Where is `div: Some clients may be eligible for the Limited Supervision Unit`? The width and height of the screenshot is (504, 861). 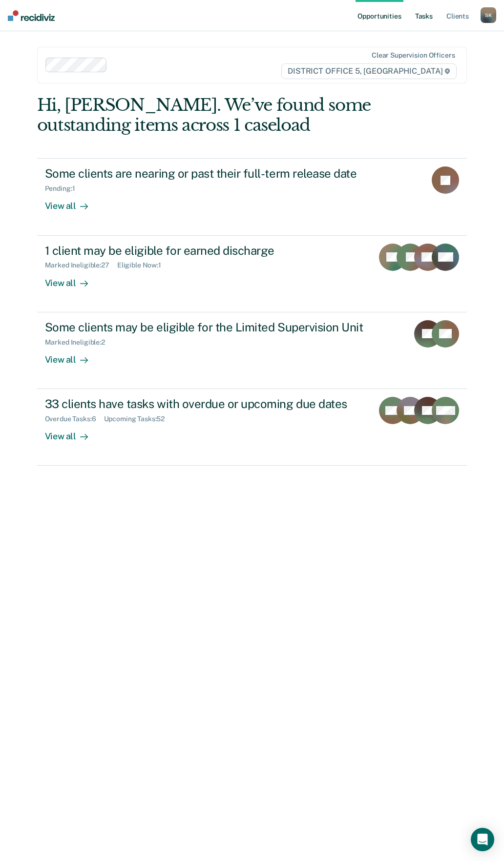 div: Some clients may be eligible for the Limited Supervision Unit is located at coordinates (216, 327).